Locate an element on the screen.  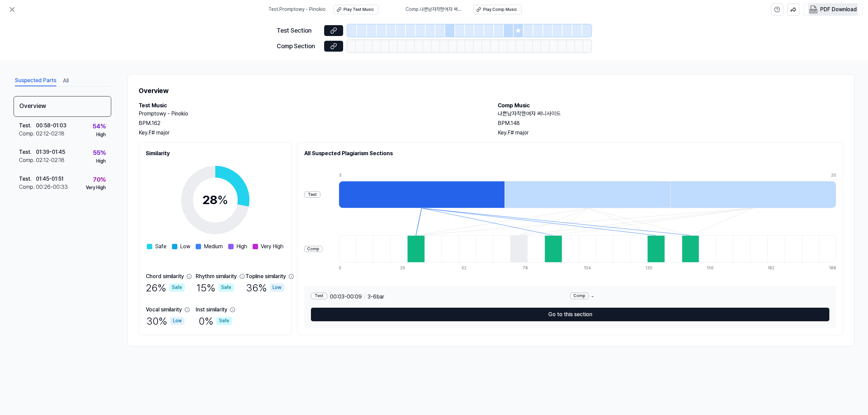
a: Play Comp Music is located at coordinates (498, 10).